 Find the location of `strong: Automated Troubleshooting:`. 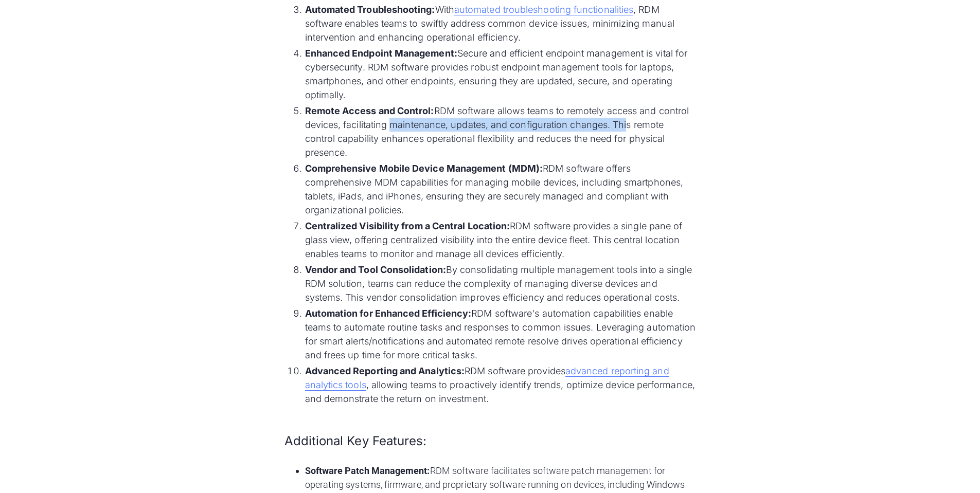

strong: Automated Troubleshooting: is located at coordinates (370, 9).